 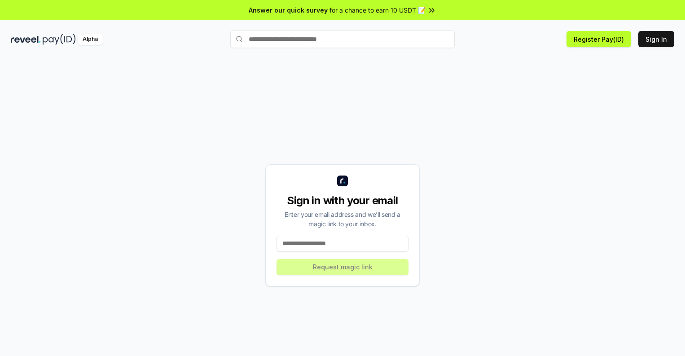 What do you see at coordinates (343, 219) in the screenshot?
I see `div: Enter your email address and we’ll send a magic link to your inbox.` at bounding box center [343, 219].